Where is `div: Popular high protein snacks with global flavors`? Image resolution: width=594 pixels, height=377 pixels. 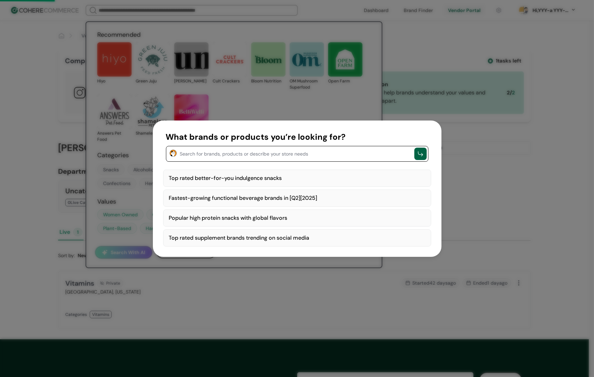 div: Popular high protein snacks with global flavors is located at coordinates (297, 218).